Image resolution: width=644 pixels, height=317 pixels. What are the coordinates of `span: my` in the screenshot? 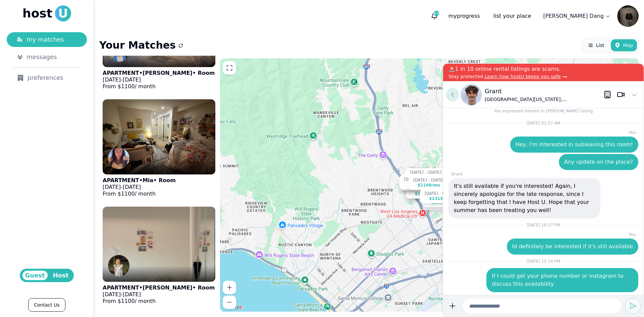 It's located at (452, 16).